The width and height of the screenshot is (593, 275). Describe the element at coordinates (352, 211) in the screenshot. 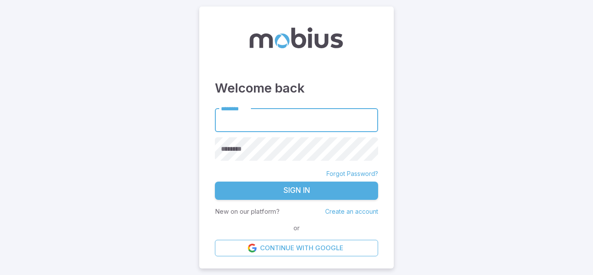

I see `a: Create an account` at that location.